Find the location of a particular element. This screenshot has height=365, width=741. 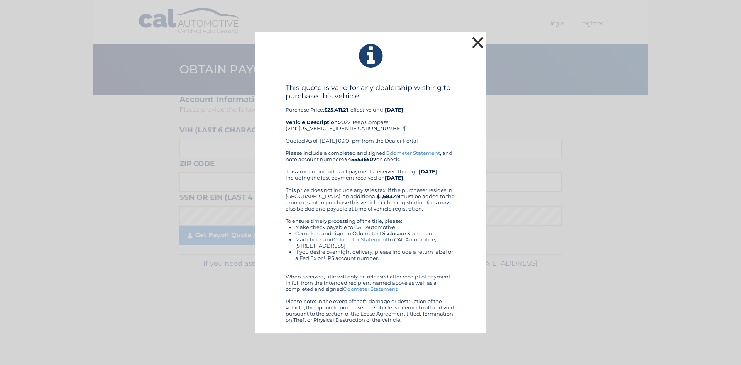

div: Please include a completed and signed , and note account number on check. This amount includes al... is located at coordinates (370, 236).